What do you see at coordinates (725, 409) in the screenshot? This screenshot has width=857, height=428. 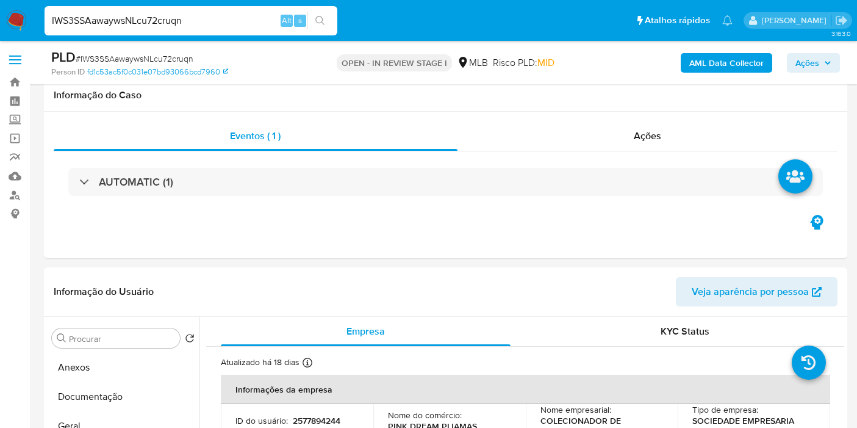 I see `p: Tipo de empresa :` at bounding box center [725, 409].